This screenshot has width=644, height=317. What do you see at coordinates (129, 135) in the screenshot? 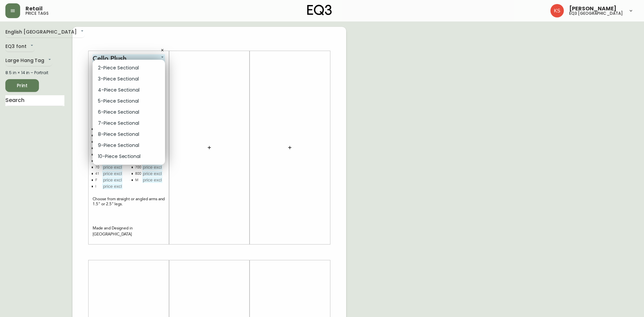
I see `li: 8-Piece Sectional` at bounding box center [129, 135].